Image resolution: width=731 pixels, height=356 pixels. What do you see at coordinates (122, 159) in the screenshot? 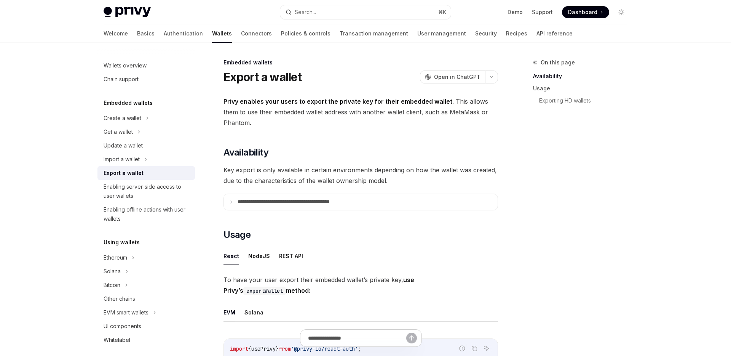
I see `div: Import a wallet` at bounding box center [122, 159].